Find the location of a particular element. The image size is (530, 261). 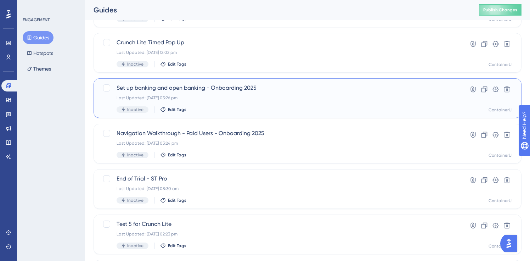

span: Set up banking and open banking - Onboarding 2025 is located at coordinates (279, 88).